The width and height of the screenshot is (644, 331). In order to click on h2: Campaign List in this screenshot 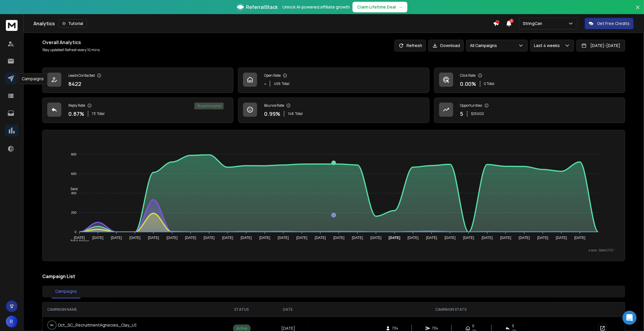, I will do `click(334, 276)`.